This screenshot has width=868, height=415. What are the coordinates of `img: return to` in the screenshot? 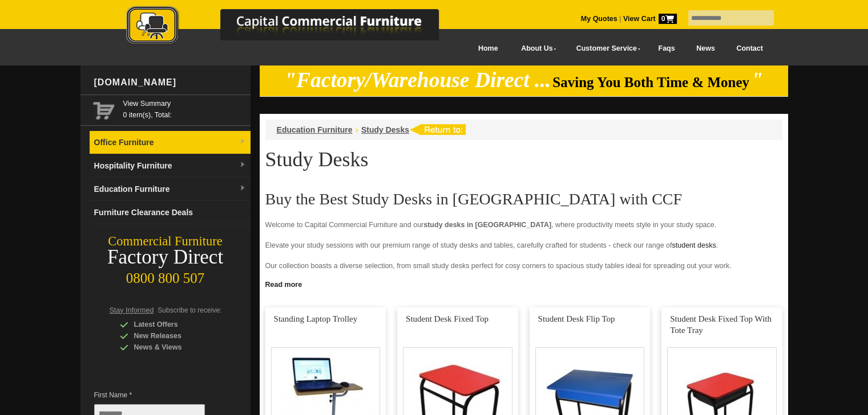 It's located at (437, 129).